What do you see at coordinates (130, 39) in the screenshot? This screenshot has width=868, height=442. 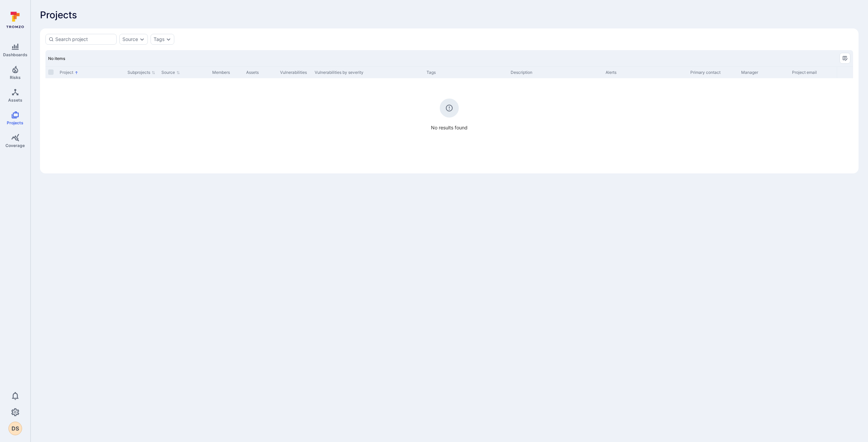 I see `div: Source` at bounding box center [130, 39].